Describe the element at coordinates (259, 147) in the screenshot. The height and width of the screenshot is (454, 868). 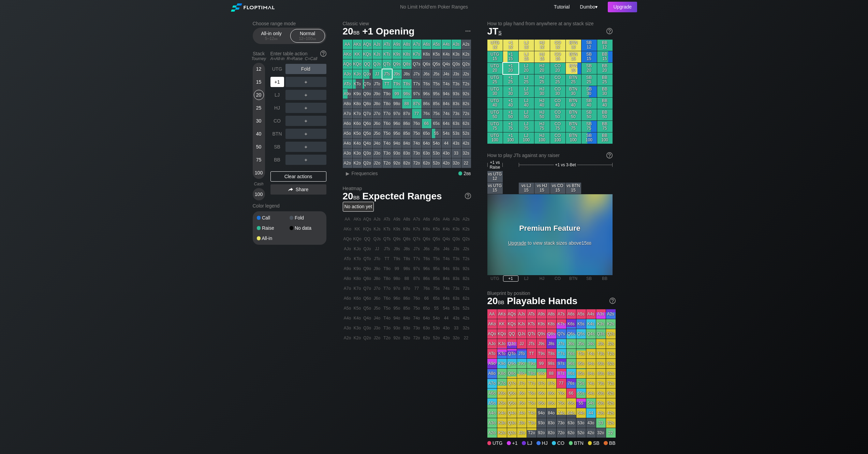
I see `div: 50` at that location.